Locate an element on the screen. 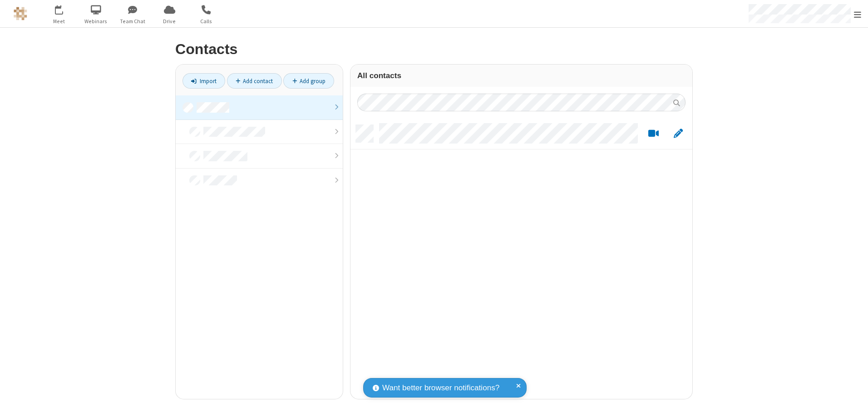  button: Edit is located at coordinates (678, 134).